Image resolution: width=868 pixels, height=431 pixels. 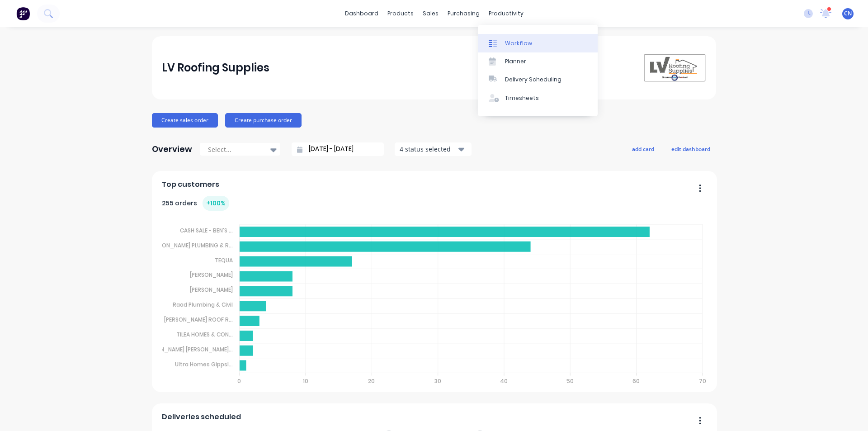 I want to click on div: Overview, so click(x=171, y=150).